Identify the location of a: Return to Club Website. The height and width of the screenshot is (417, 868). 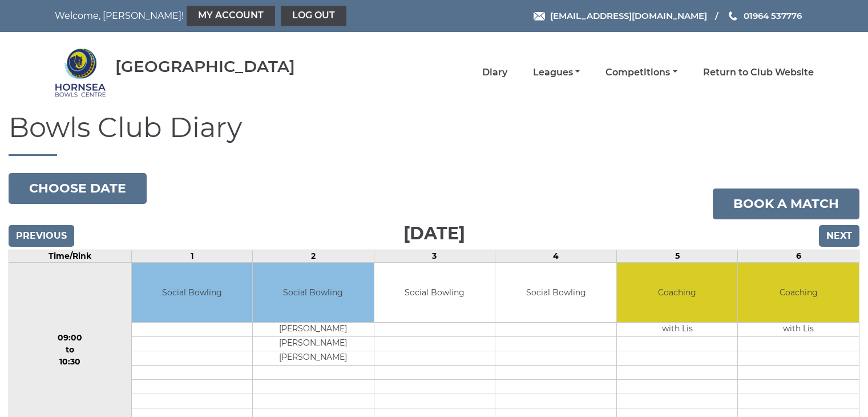
(758, 72).